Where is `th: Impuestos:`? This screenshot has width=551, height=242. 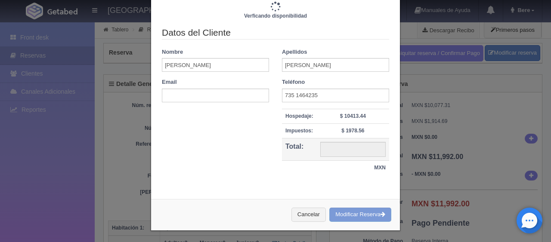
th: Impuestos: is located at coordinates (299, 131).